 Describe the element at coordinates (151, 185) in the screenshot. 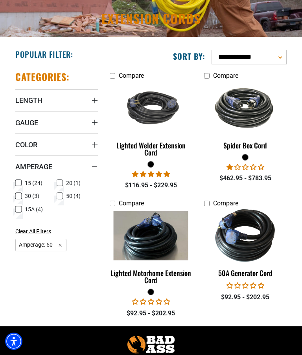

I see `div: $116.95 - $229.95` at that location.